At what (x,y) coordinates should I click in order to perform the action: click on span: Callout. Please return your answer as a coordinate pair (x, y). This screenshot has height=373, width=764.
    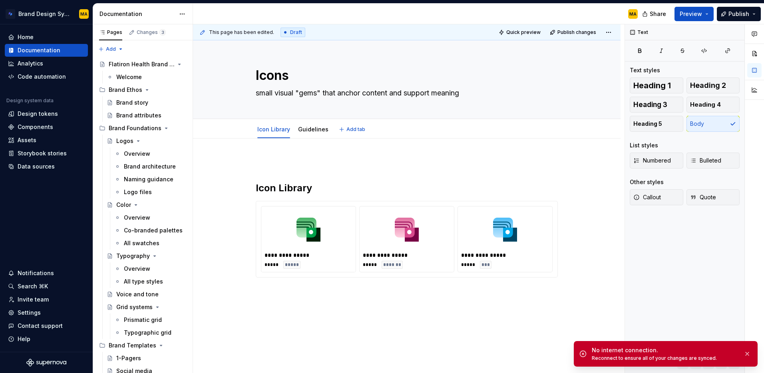
    Looking at the image, I should click on (647, 197).